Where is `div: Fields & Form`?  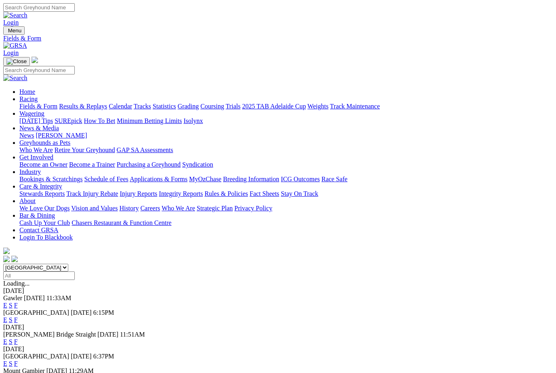 div: Fields & Form is located at coordinates (278, 38).